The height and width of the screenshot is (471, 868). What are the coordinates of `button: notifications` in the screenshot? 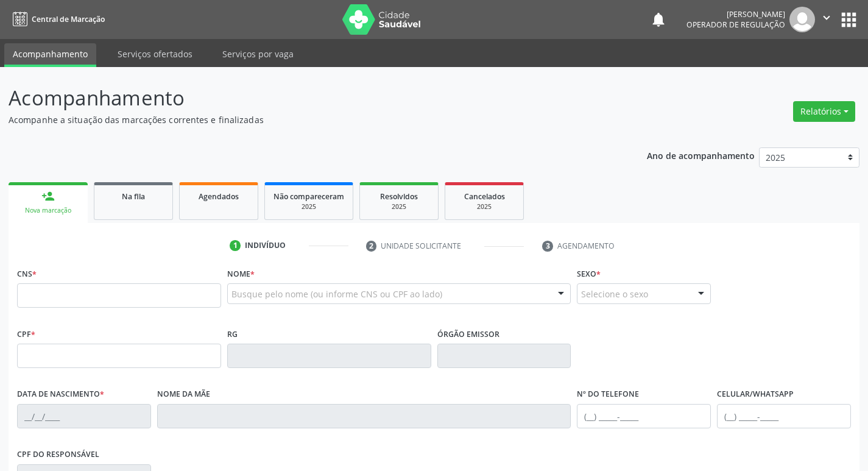 It's located at (658, 19).